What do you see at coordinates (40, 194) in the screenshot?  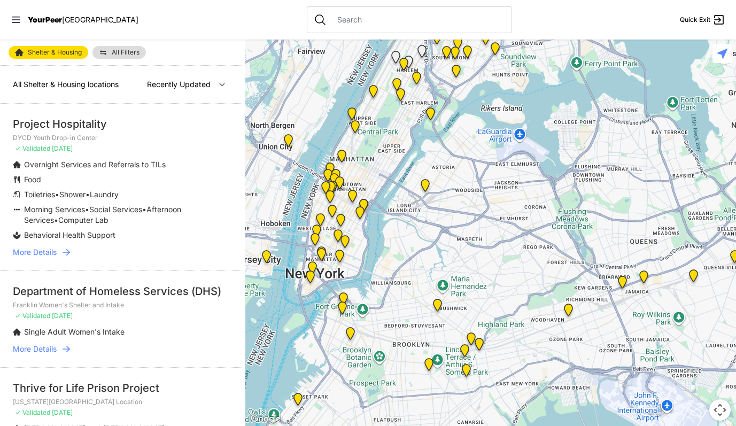 I see `span: Toiletries` at bounding box center [40, 194].